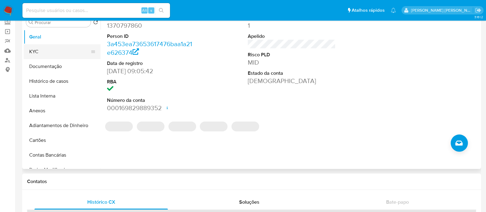 Image resolution: width=486 pixels, height=212 pixels. Describe the element at coordinates (149, 48) in the screenshot. I see `a: 3a453ea73653617476baa1a21e626374` at that location.